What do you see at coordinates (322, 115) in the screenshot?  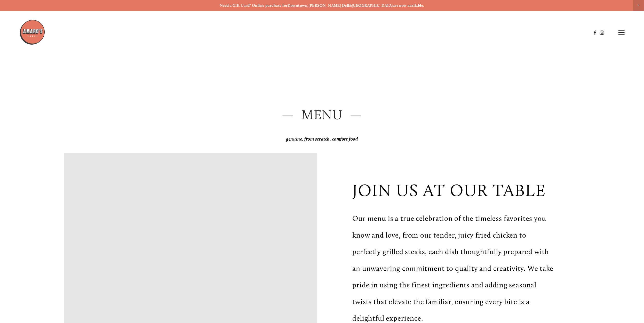 I see `h2: — Menu —` at bounding box center [322, 115].